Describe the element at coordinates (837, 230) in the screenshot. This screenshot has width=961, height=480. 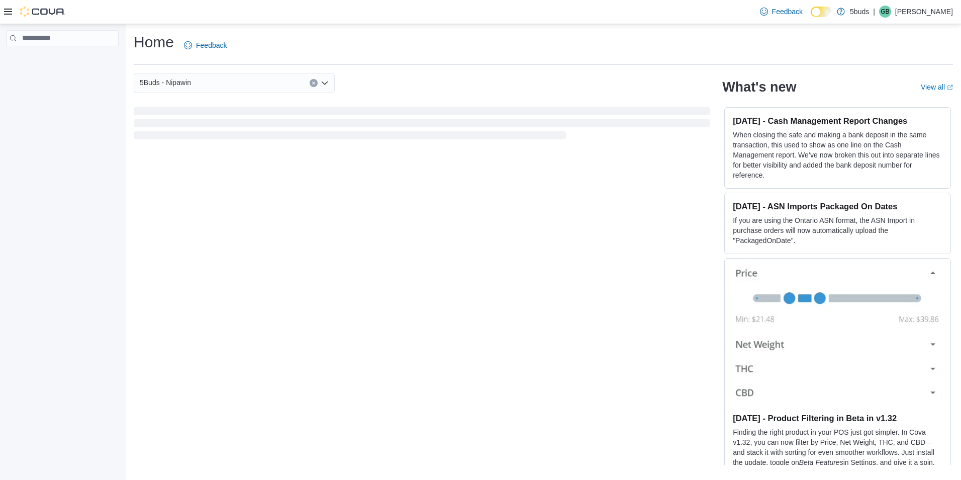
I see `p: If you are using the Ontario ASN format, the ASN Import in purchase orders will now automatically...` at that location.